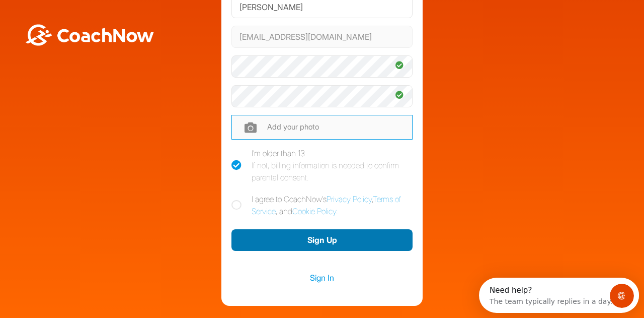  Describe the element at coordinates (322, 37) in the screenshot. I see `input: Email` at that location.